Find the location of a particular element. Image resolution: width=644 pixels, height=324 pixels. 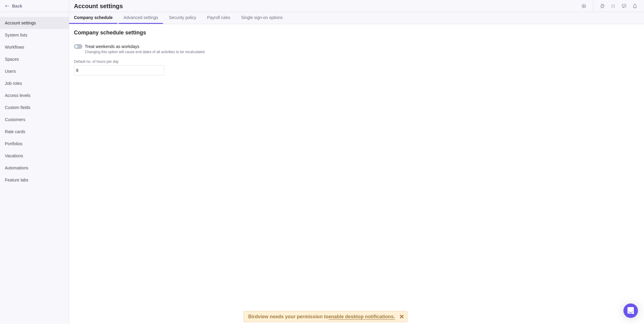

a: Company schedule is located at coordinates (93, 18).